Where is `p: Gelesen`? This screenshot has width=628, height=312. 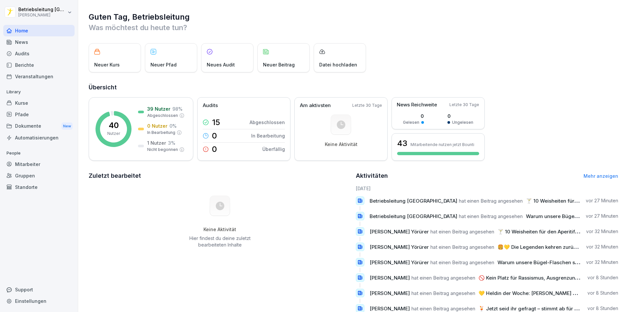 p: Gelesen is located at coordinates (411, 122).